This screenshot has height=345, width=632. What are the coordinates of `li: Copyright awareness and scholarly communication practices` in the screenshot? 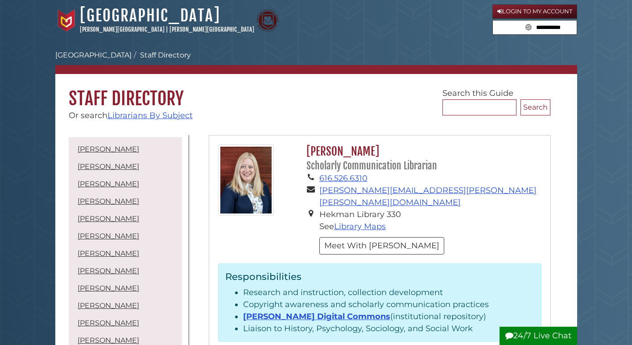 It's located at (388, 305).